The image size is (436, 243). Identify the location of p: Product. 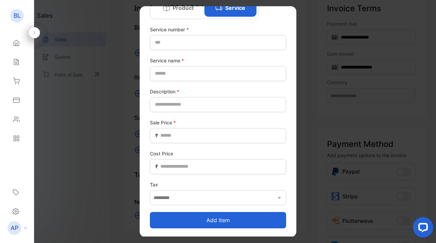
(183, 8).